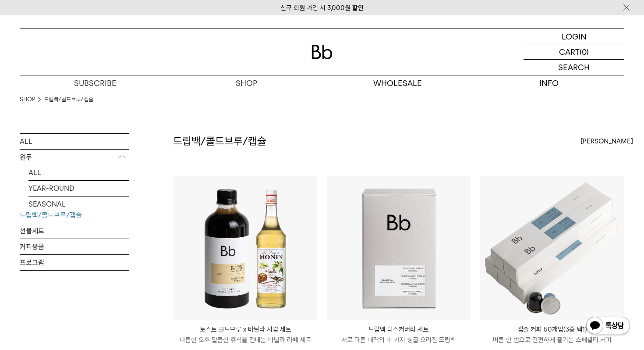 This screenshot has width=644, height=350. What do you see at coordinates (322, 52) in the screenshot?
I see `img: 로고` at bounding box center [322, 52].